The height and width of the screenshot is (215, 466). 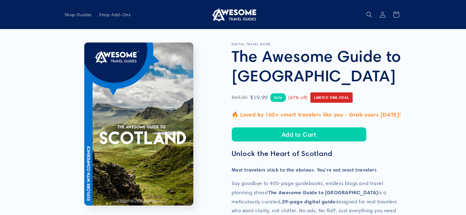 What do you see at coordinates (233, 15) in the screenshot?
I see `img: Awesome Travel Guides` at bounding box center [233, 15].